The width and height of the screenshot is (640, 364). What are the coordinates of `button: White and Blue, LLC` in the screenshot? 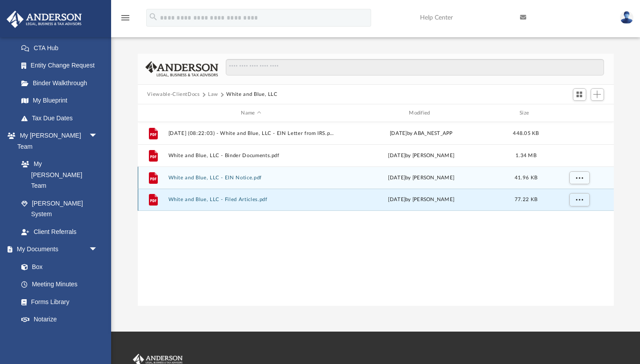 It's located at (252, 95).